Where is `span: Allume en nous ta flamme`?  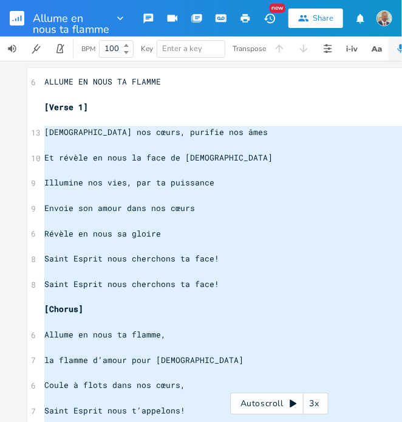 span: Allume en nous ta flamme is located at coordinates (71, 18).